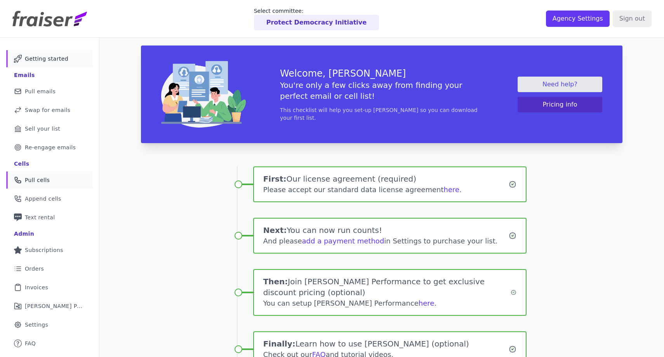  I want to click on div: Please accept our standard data license agreement, so click(386, 190).